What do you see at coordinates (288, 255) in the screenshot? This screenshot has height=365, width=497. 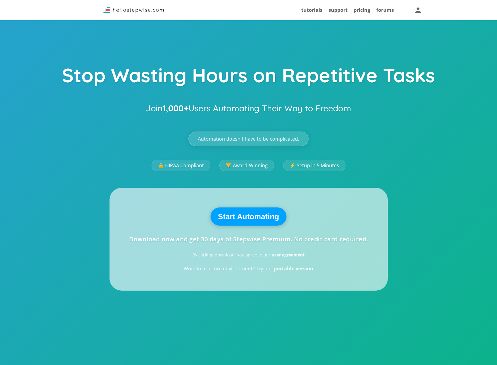 I see `strong: user agreement` at bounding box center [288, 255].